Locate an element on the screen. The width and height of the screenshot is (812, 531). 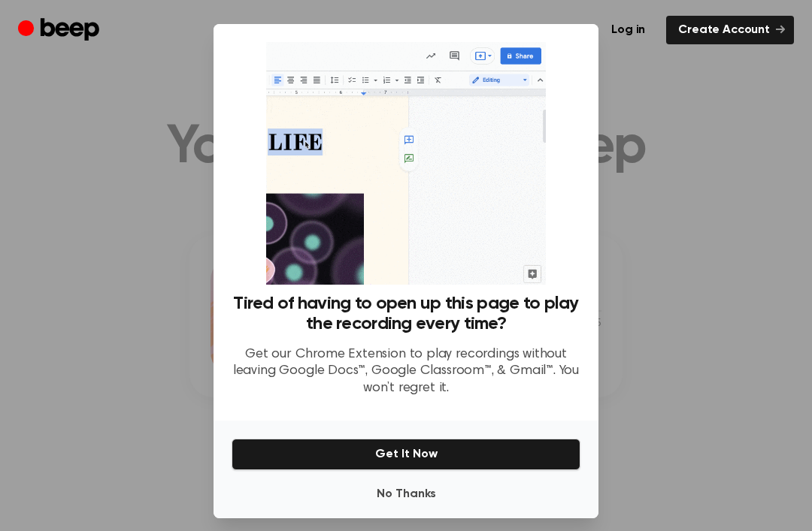
p: Get our Chrome Extension to play recordings without leaving Google Docs™, Google Classroom™, & Gm... is located at coordinates (406, 372).